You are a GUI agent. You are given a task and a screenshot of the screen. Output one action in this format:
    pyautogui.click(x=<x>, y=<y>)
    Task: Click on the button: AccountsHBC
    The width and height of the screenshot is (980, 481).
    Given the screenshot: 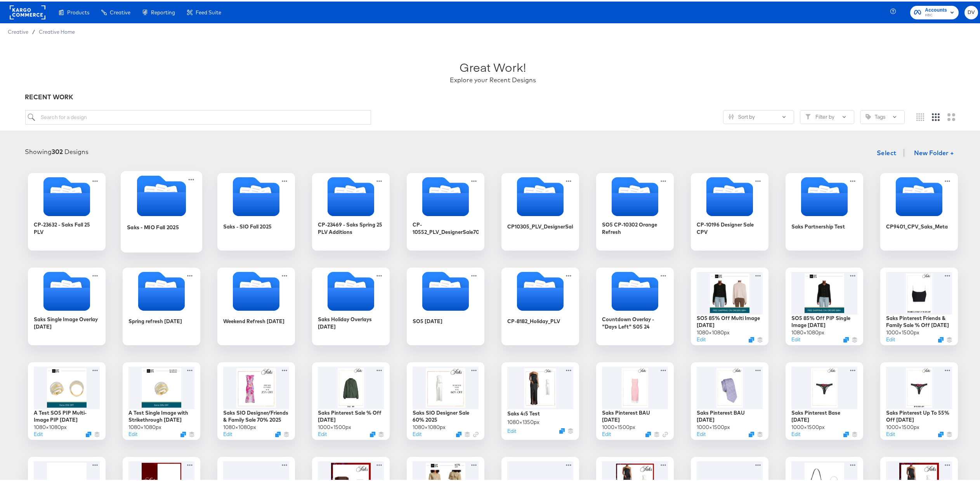 What is the action you would take?
    pyautogui.click(x=934, y=11)
    